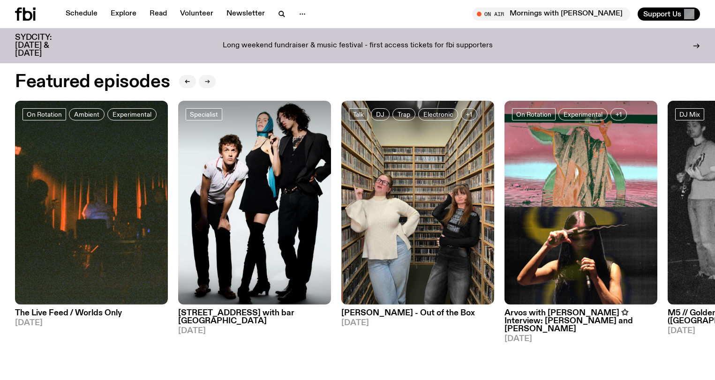  Describe the element at coordinates (403, 114) in the screenshot. I see `span: Trap` at that location.